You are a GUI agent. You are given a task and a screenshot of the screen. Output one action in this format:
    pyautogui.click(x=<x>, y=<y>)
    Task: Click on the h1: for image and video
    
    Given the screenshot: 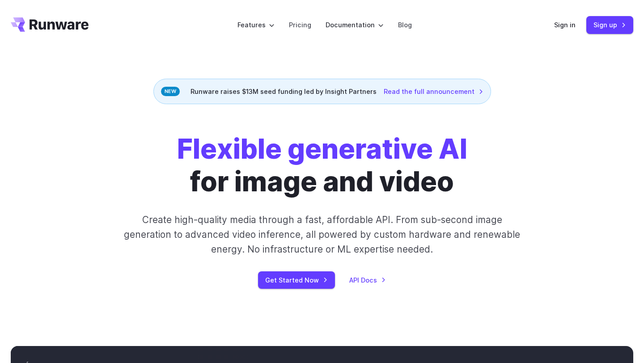 What is the action you would take?
    pyautogui.click(x=322, y=165)
    